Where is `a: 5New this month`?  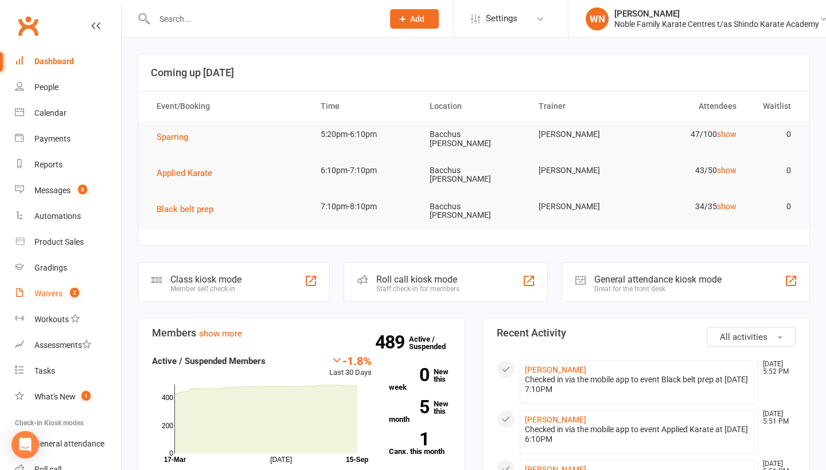
a: 5New this month is located at coordinates (420, 412).